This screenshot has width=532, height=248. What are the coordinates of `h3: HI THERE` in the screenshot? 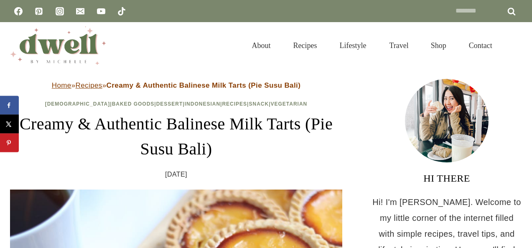 It's located at (447, 178).